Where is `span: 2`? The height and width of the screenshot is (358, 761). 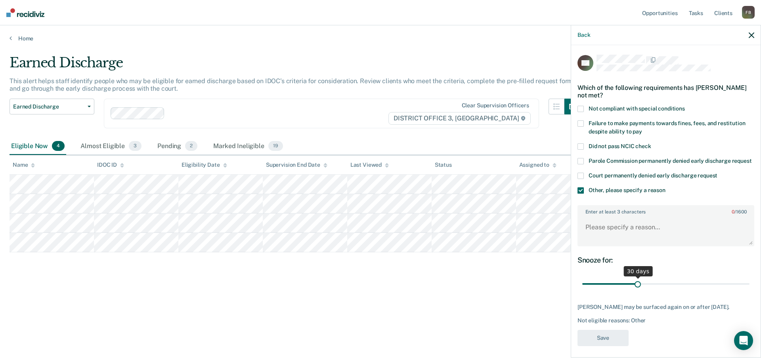 span: 2 is located at coordinates (191, 146).